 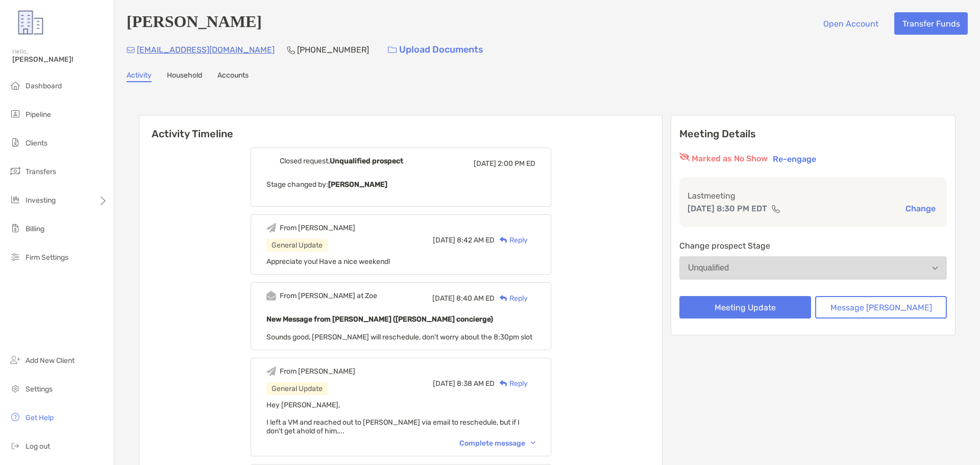 What do you see at coordinates (15, 257) in the screenshot?
I see `img: firm-settings icon` at bounding box center [15, 257].